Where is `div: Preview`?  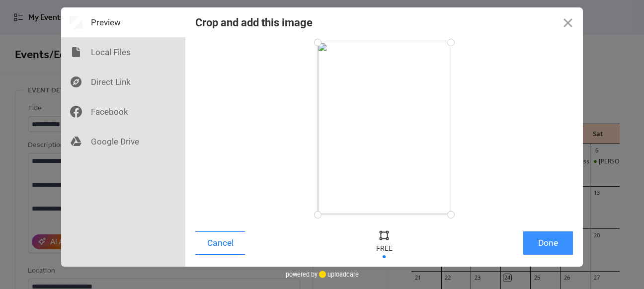
div: Preview is located at coordinates (123, 23).